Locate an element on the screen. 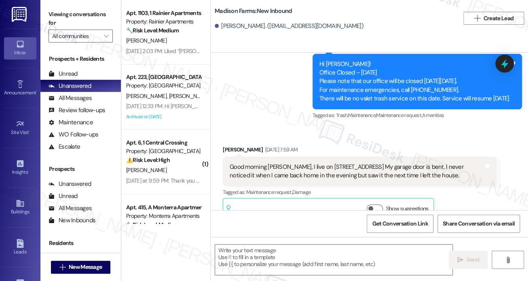 Image resolution: width=528 pixels, height=281 pixels. a: Inbox is located at coordinates (20, 48).